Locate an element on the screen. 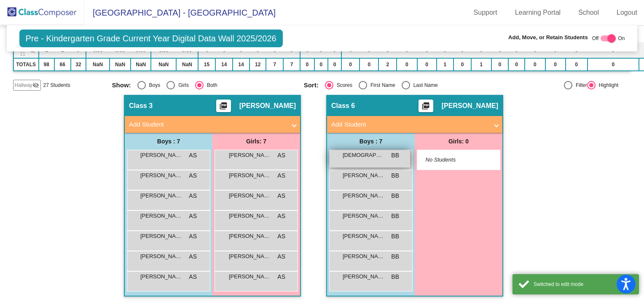 The width and height of the screenshot is (644, 302). a: Support is located at coordinates (486, 13).